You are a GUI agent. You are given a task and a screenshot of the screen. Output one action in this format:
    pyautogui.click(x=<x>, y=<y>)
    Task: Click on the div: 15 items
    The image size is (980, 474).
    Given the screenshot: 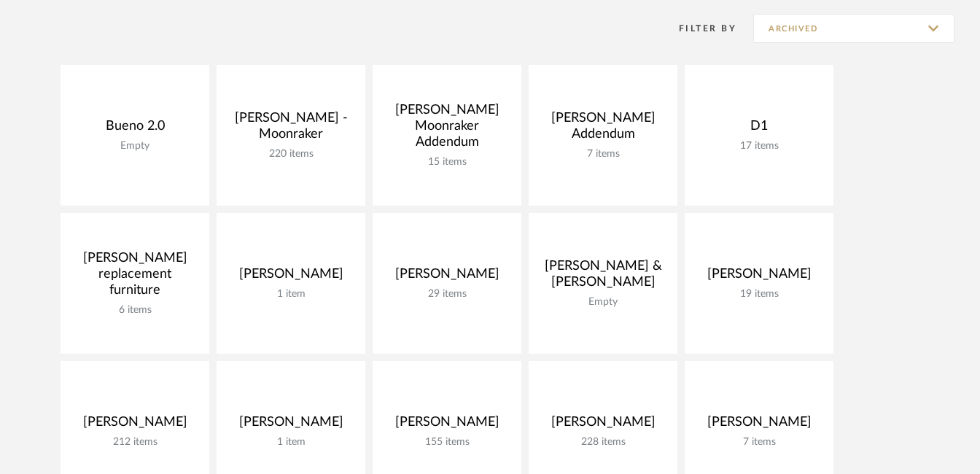 What is the action you would take?
    pyautogui.click(x=447, y=162)
    